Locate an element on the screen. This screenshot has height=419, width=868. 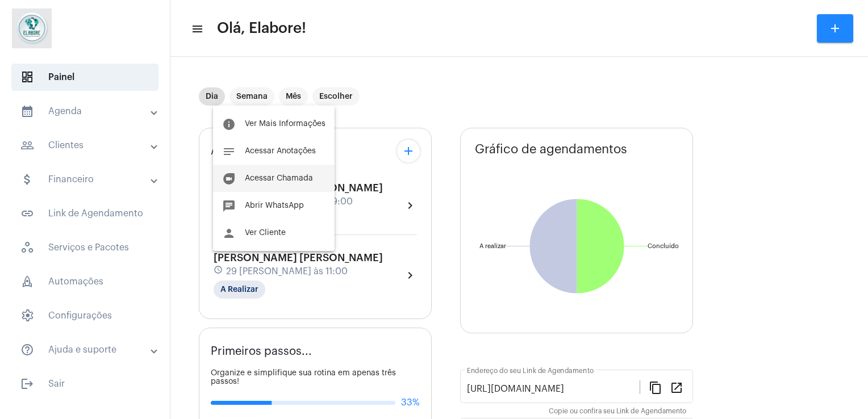
span: Abrir WhatsApp is located at coordinates (274, 205).